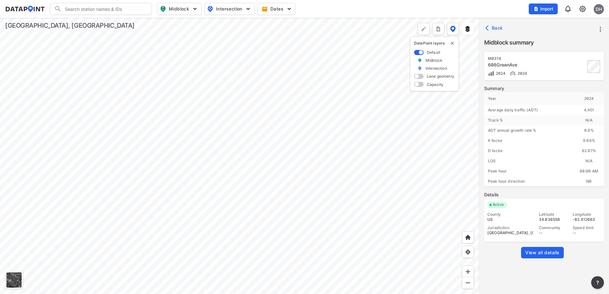 This screenshot has width=609, height=294. I want to click on img: +XpAUvaXAN7GudzAAAAAElFTkSuQmCC, so click(468, 238).